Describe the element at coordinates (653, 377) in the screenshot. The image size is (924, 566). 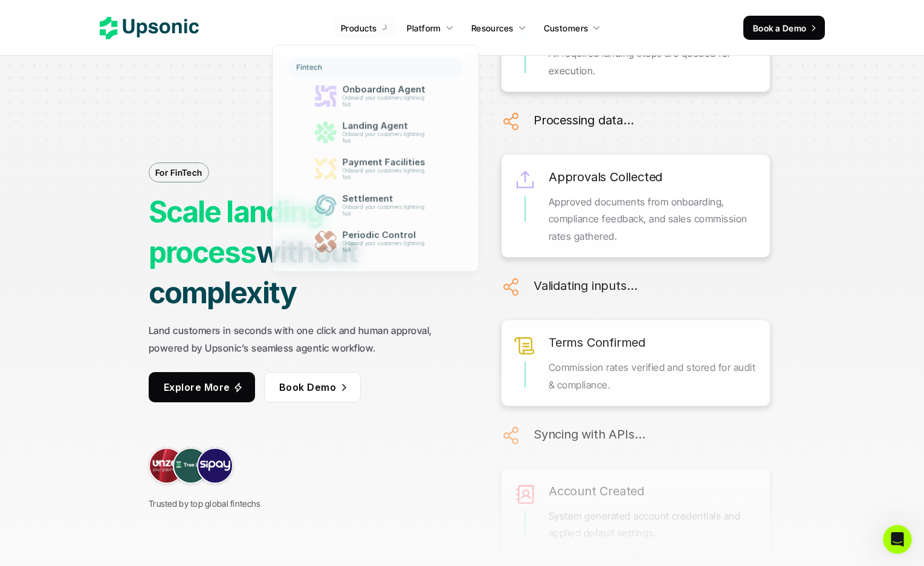
I see `p: Commission rates verified and stored for audit & compliance.` at that location.